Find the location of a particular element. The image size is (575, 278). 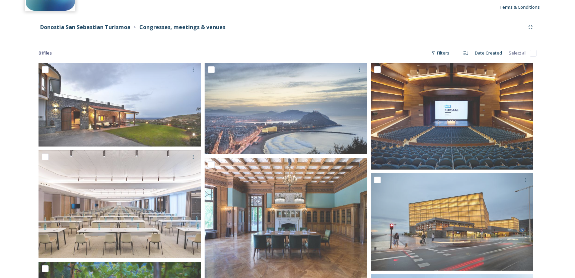

img: kursaal-exhibition-and-conference-center---palacio-de-congresos_50422176402_o.jpg is located at coordinates (286, 108).